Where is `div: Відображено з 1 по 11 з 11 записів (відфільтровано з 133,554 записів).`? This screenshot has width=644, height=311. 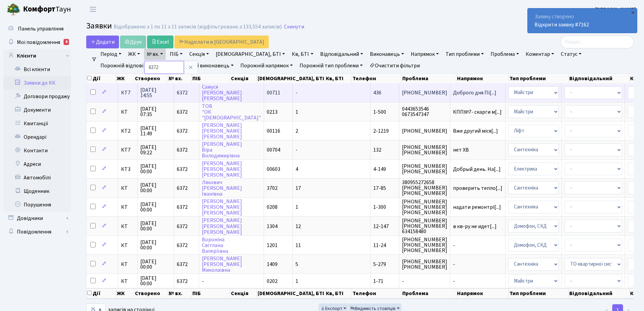 div: Відображено з 1 по 11 з 11 записів (відфільтровано з 133,554 записів). is located at coordinates (198, 27).